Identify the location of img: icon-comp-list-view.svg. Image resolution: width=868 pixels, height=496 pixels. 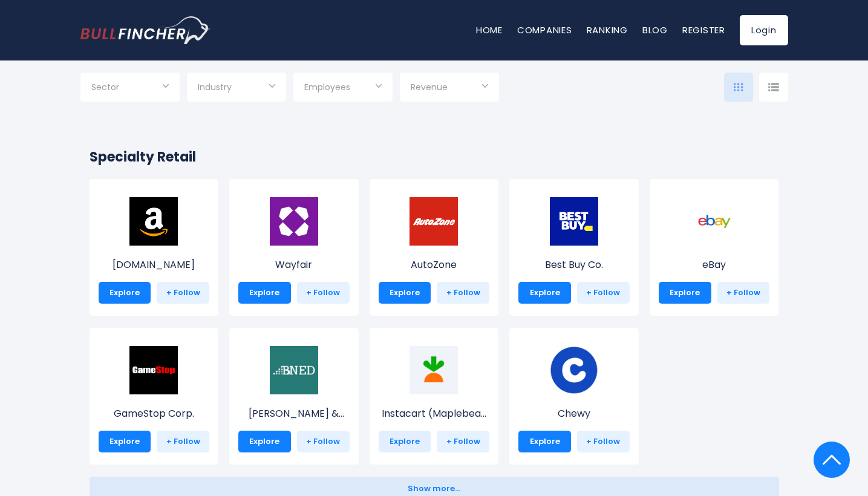
(773, 87).